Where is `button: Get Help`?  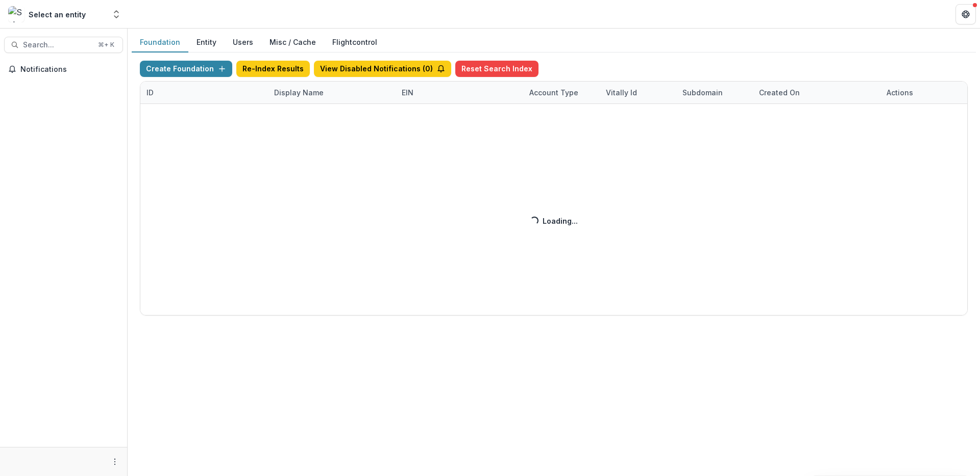 button: Get Help is located at coordinates (966, 14).